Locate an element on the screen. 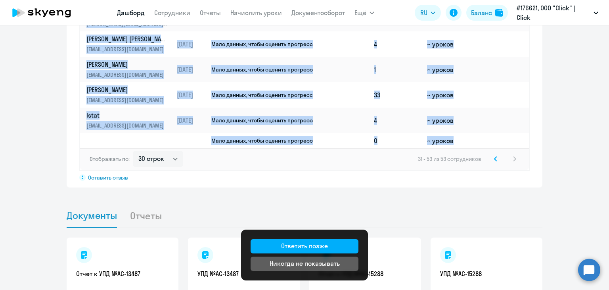 The image size is (609, 290). span: Отображать по: is located at coordinates (109, 159).